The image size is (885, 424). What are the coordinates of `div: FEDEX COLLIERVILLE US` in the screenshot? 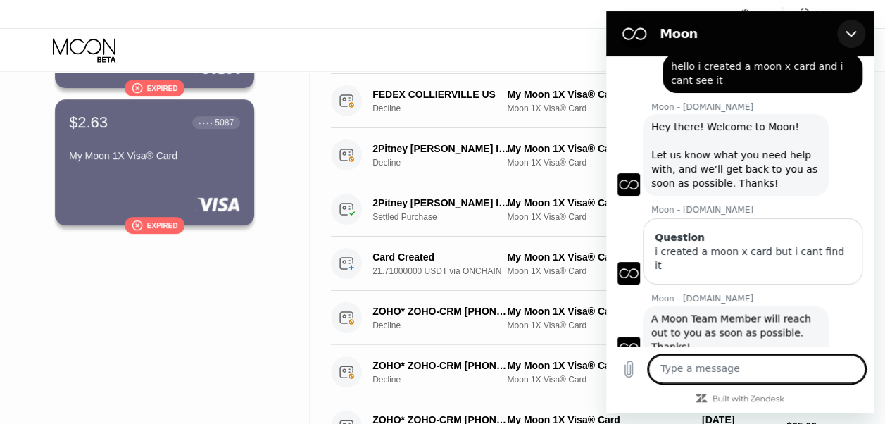 It's located at (442, 94).